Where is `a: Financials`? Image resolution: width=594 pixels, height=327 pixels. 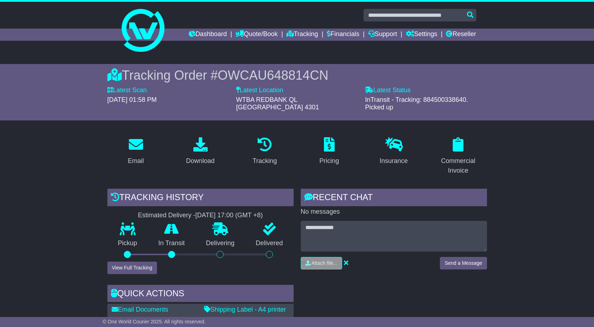
a: Financials is located at coordinates (343, 35).